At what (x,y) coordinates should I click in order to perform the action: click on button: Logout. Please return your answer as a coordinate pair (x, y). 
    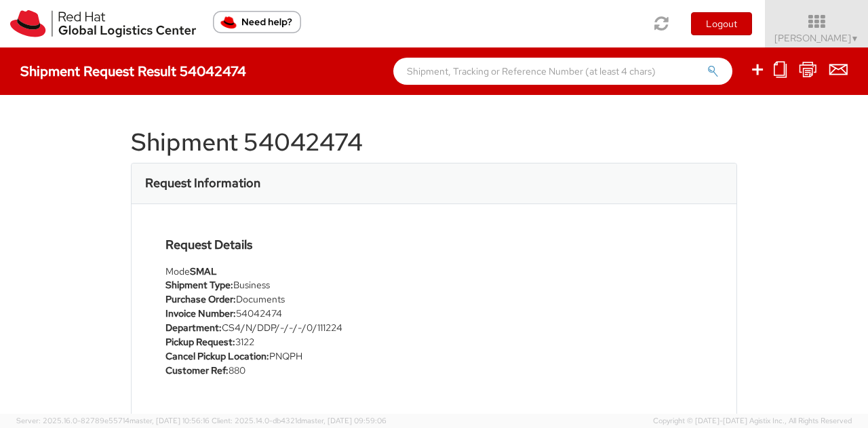
    Looking at the image, I should click on (721, 24).